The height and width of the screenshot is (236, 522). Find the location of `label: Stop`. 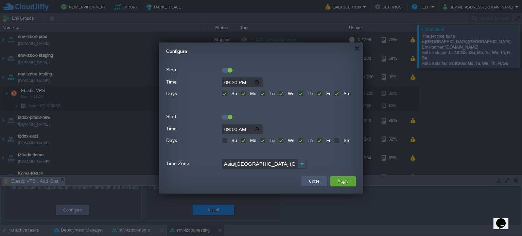

label: Stop is located at coordinates (194, 70).